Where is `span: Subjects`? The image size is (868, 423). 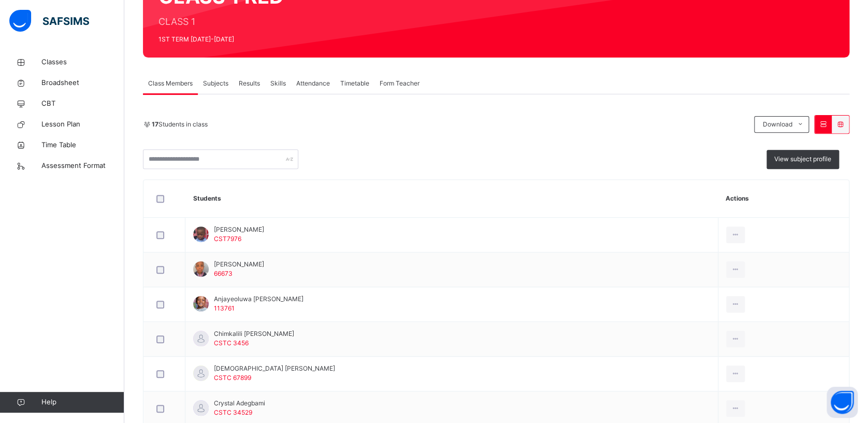 span: Subjects is located at coordinates (215, 83).